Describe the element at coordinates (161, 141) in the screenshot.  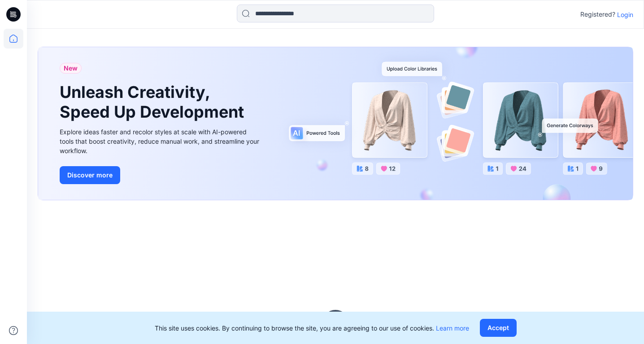
I see `div: Explore ideas faster and recolor styles at scale with AI-powered tools that boost creativity, red...` at that location.